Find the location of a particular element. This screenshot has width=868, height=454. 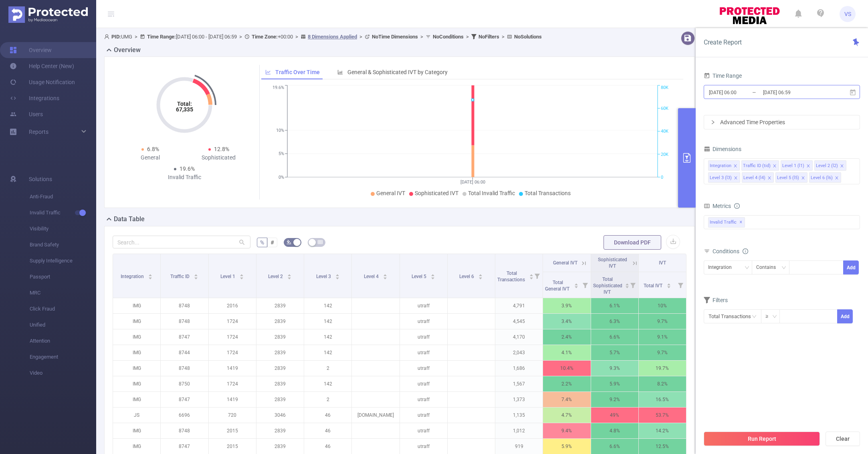

span: Supply Intelligence is located at coordinates (63, 261).